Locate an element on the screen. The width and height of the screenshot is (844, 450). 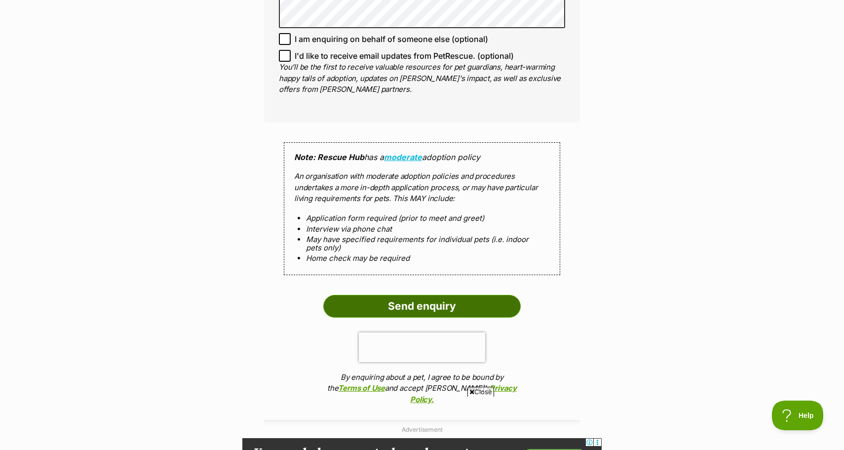
a: Terms of Use is located at coordinates (361, 388).